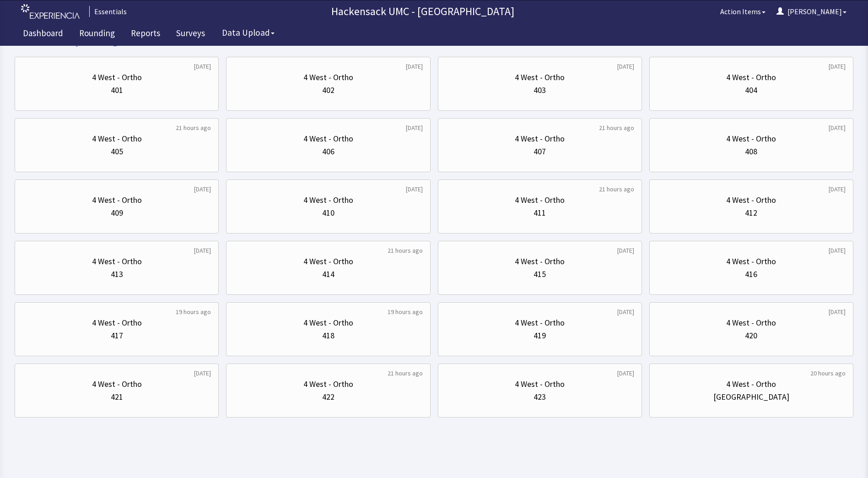 This screenshot has height=478, width=868. What do you see at coordinates (328, 336) in the screenshot?
I see `div: 418` at bounding box center [328, 336].